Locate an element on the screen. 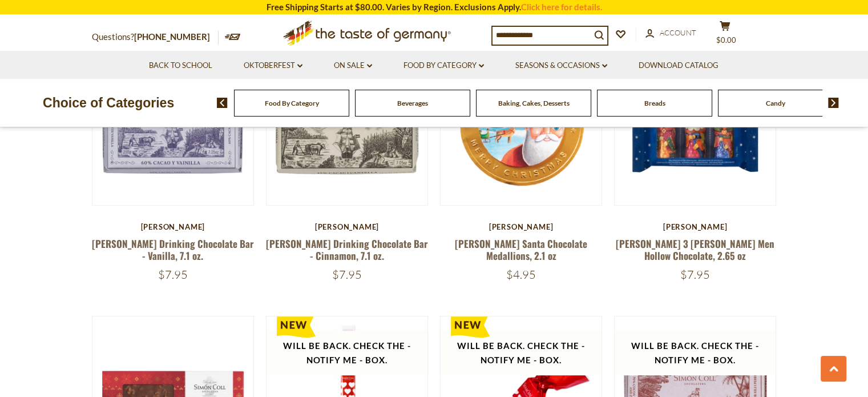 The height and width of the screenshot is (397, 868). span: Baking, Cakes, Desserts is located at coordinates (533, 102).